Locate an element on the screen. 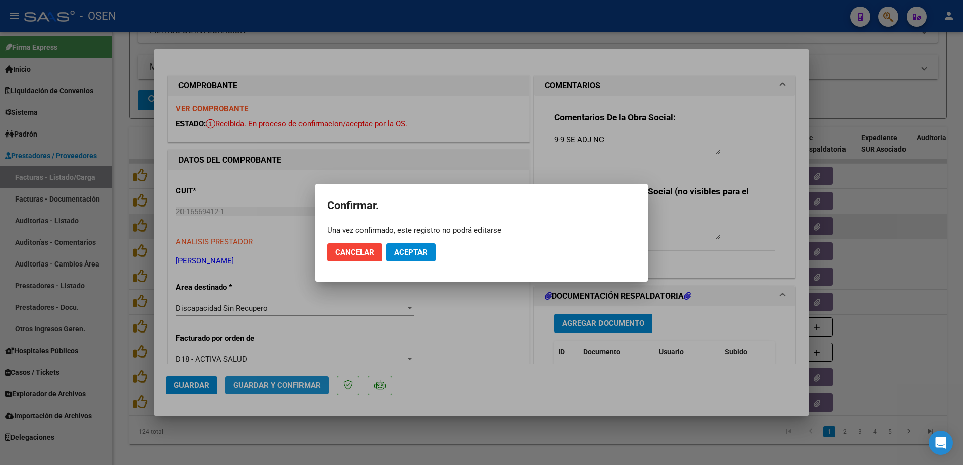 The width and height of the screenshot is (963, 465). div: Una vez confirmado, este registro no podrá editarse is located at coordinates (481, 230).